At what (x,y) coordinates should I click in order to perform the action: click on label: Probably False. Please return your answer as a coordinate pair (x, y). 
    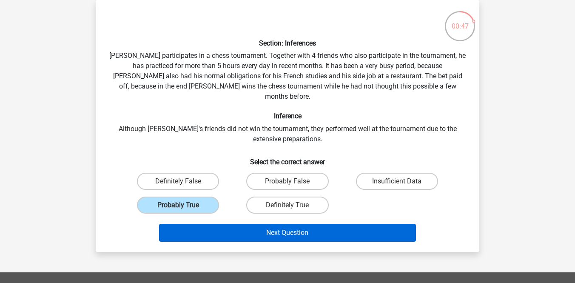
    Looking at the image, I should click on (287, 181).